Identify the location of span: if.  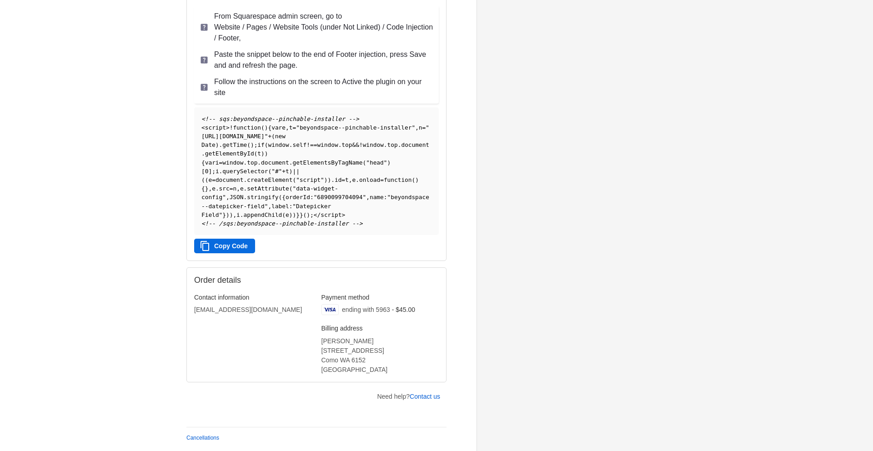
(260, 145).